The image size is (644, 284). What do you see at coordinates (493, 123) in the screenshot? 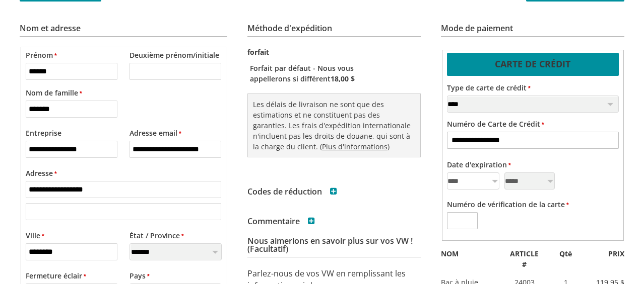
I see `font: Numéro de Carte de Crédit` at bounding box center [493, 123].